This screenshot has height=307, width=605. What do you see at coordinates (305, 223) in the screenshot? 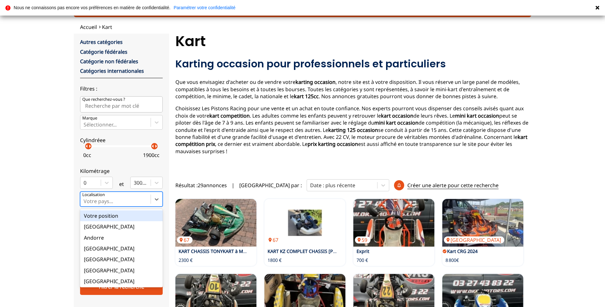
I see `a: KART KZ COMPLET CHASSIS HAASE + MOTEUR PAVESI67` at bounding box center [305, 223].